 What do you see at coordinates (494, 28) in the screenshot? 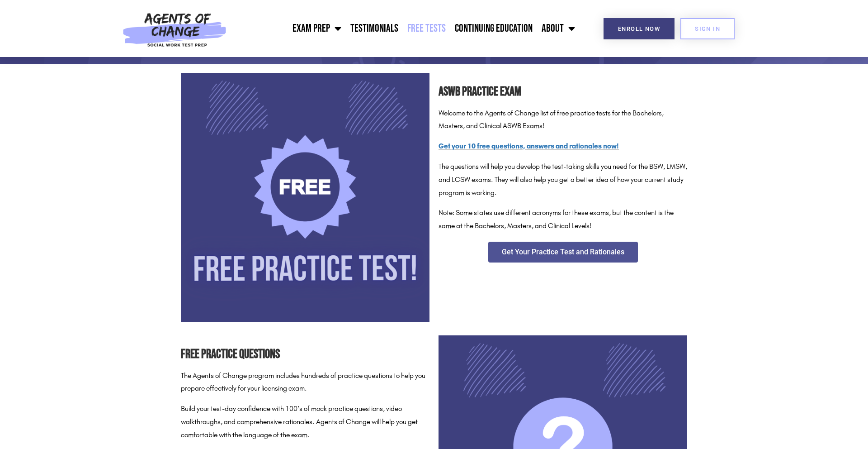
I see `a: Continuing Education` at bounding box center [494, 28].